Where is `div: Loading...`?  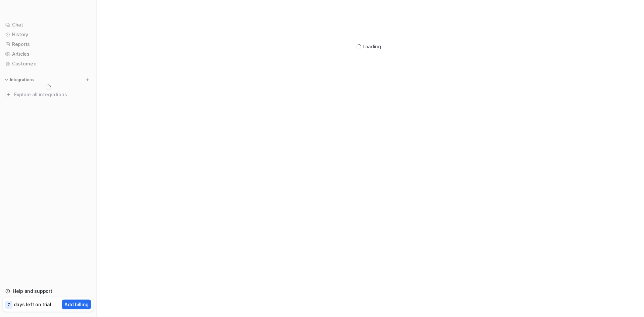
div: Loading... is located at coordinates (374, 46).